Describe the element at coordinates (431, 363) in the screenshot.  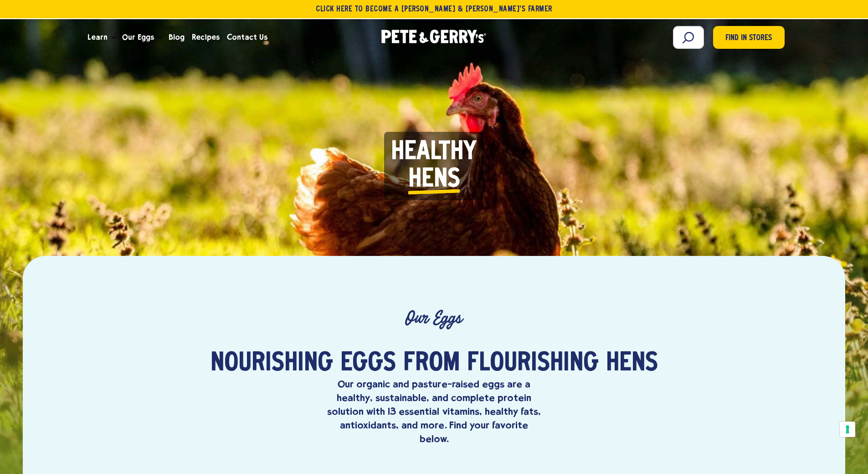
I see `span: from` at that location.